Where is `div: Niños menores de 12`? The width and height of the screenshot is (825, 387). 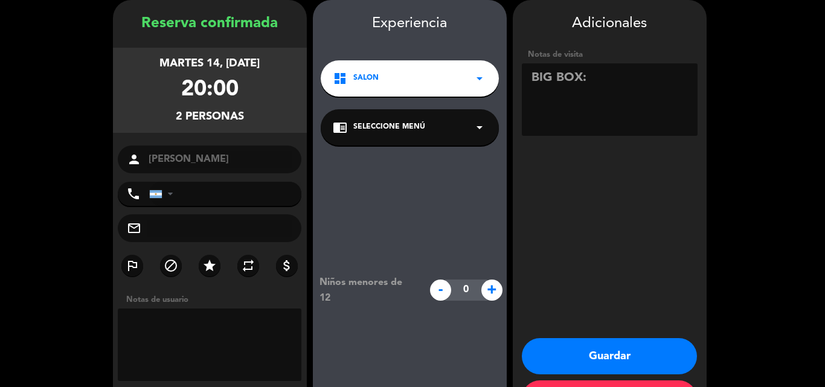 div: Niños menores de 12 is located at coordinates (367, 291).